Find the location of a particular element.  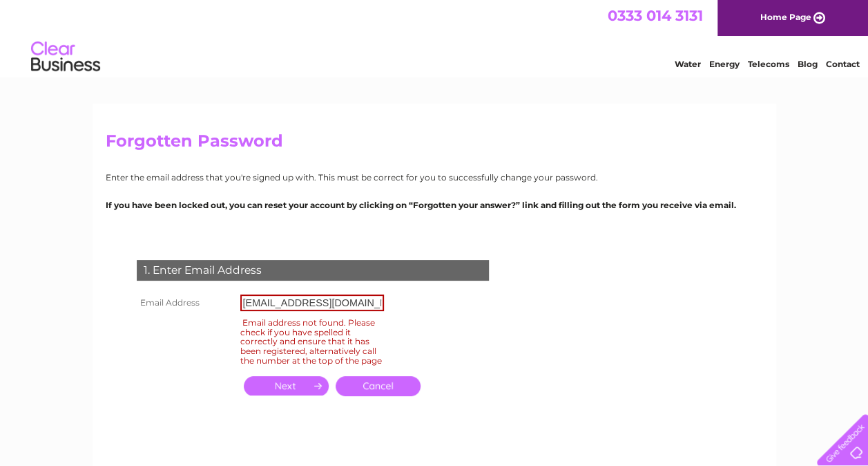

a: Blog is located at coordinates (808, 64).